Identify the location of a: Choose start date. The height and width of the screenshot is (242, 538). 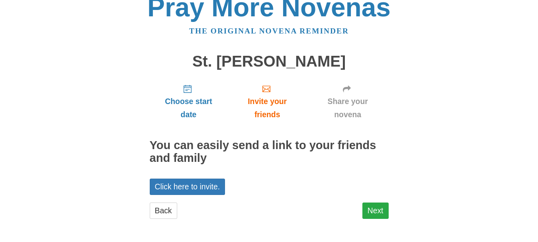
(189, 101).